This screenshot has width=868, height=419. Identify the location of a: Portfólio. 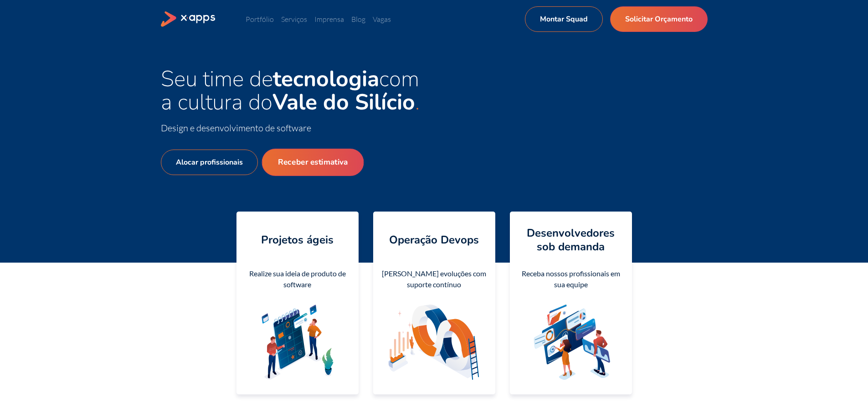
(260, 19).